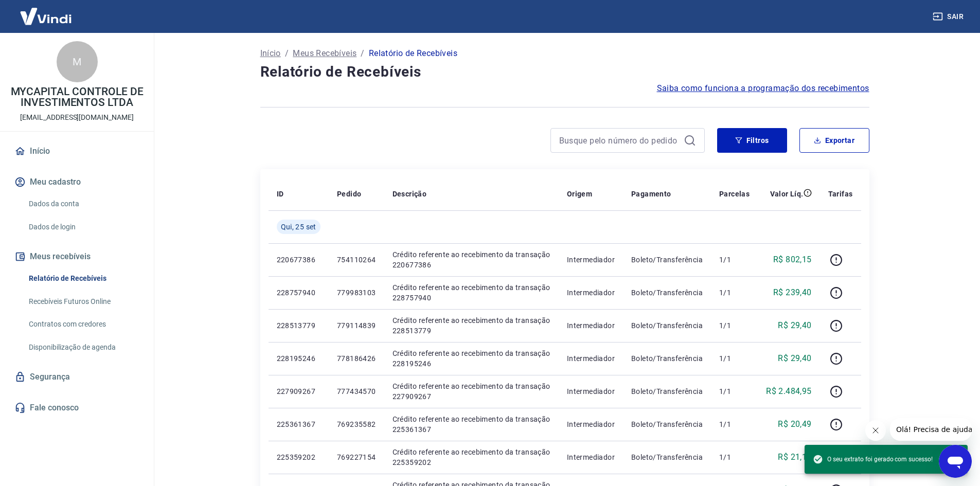 Image resolution: width=980 pixels, height=486 pixels. I want to click on span: Olá! Precisa de ajuda?, so click(46, 12).